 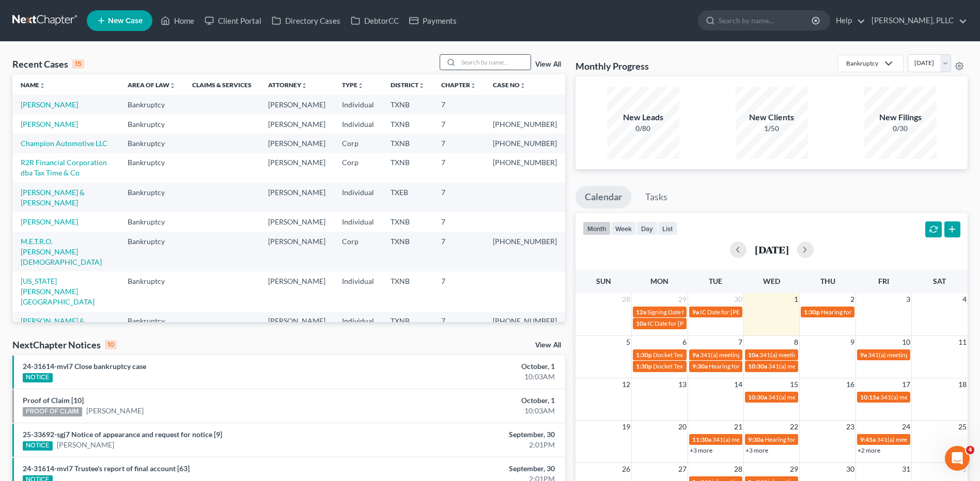 What do you see at coordinates (796, 300) in the screenshot?
I see `span: 1` at bounding box center [796, 300].